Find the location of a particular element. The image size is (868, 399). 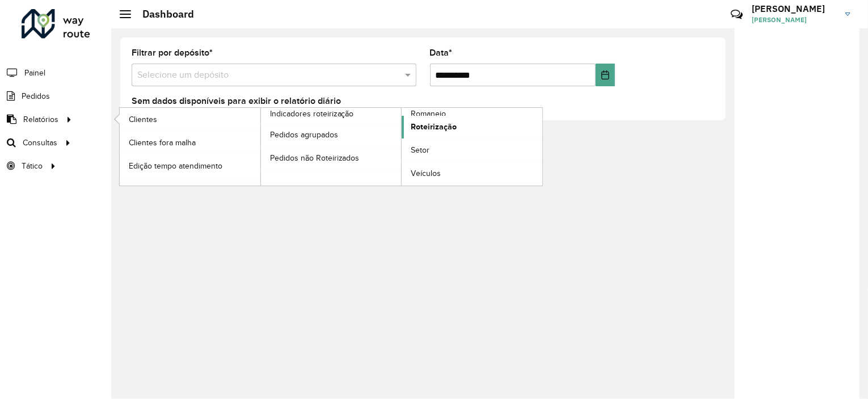

span: Consultas is located at coordinates (40, 142).